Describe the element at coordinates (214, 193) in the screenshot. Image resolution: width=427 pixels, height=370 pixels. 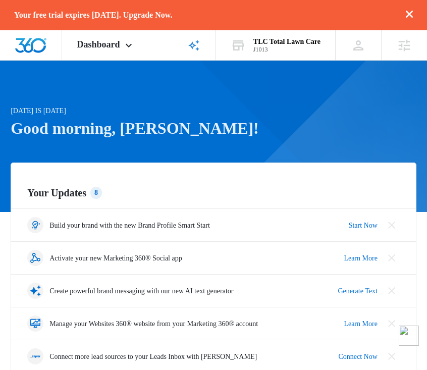
I see `h2: Your Updates` at that location.